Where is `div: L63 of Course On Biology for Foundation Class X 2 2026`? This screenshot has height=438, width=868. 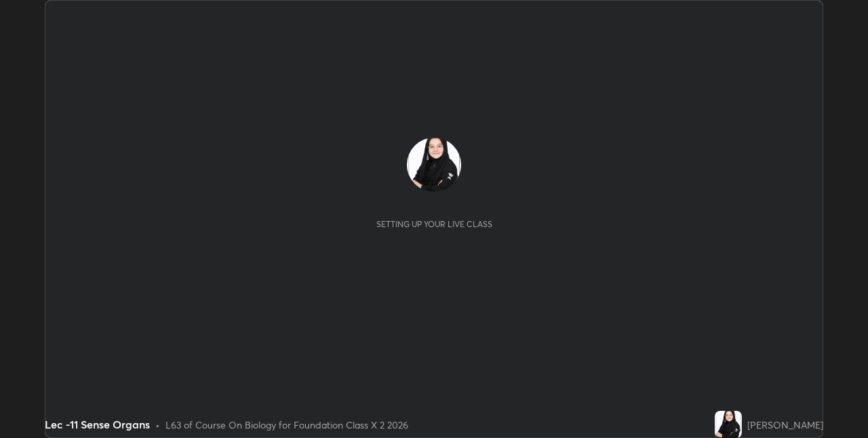
div: L63 of Course On Biology for Foundation Class X 2 2026 is located at coordinates (286, 424).